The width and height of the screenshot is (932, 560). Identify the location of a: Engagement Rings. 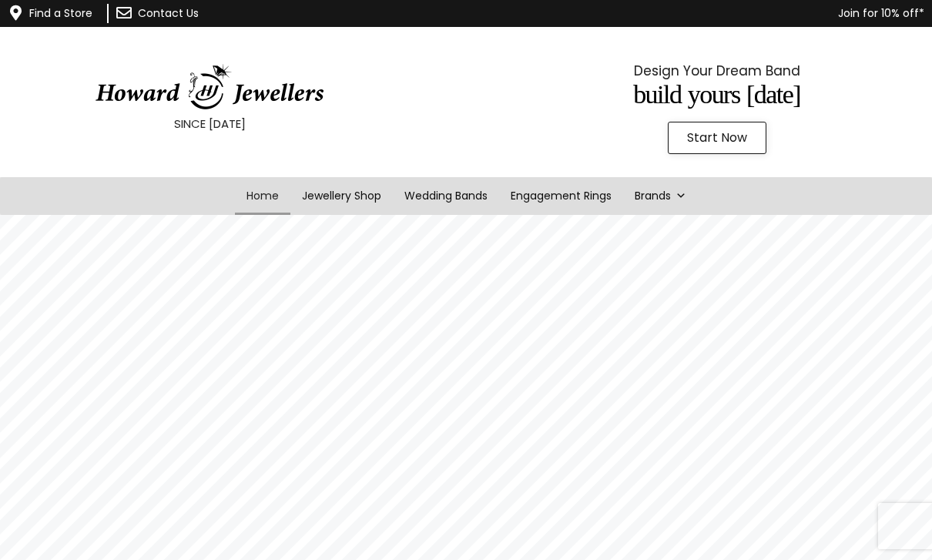
(561, 195).